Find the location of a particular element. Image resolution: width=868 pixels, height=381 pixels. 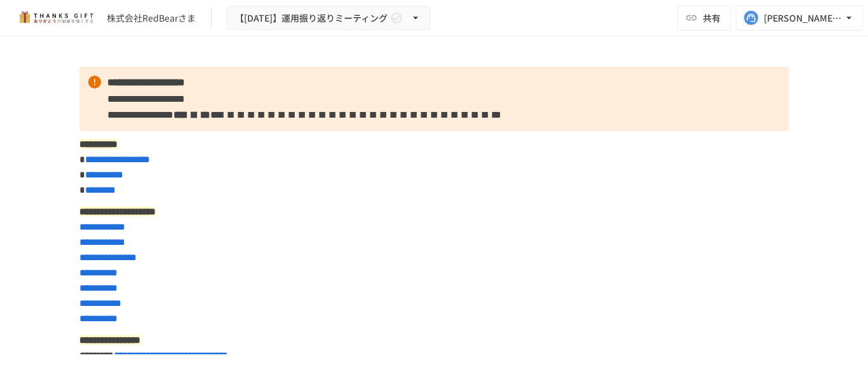

button: 共有 is located at coordinates (704, 18).